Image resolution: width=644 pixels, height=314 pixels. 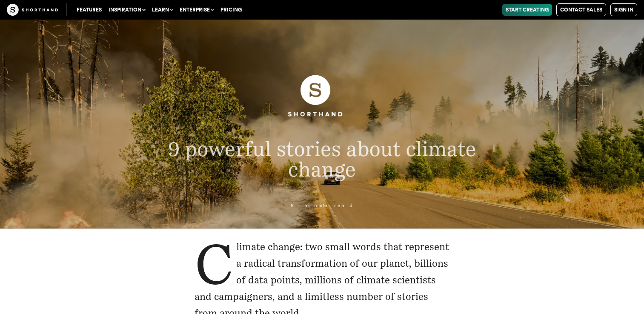 What do you see at coordinates (231, 10) in the screenshot?
I see `a: Pricing` at bounding box center [231, 10].